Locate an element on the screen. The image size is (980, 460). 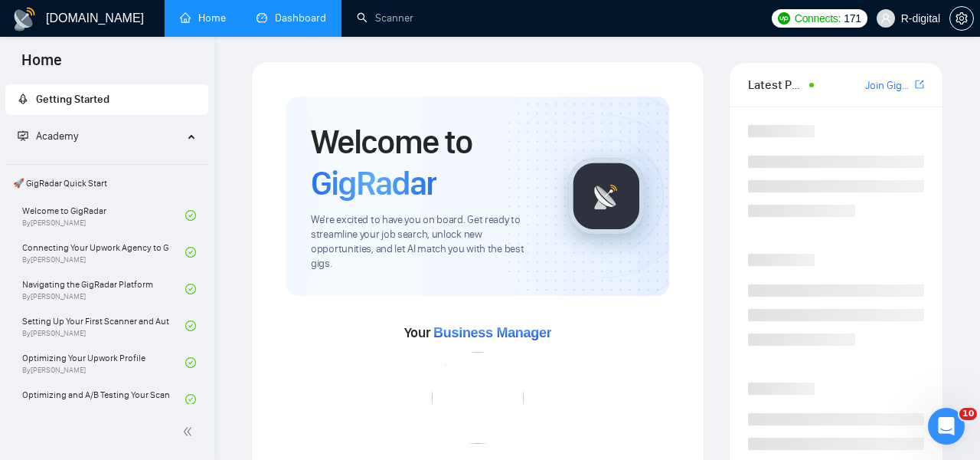
span: 🚀 GigRadar Quick Start is located at coordinates (107, 183).